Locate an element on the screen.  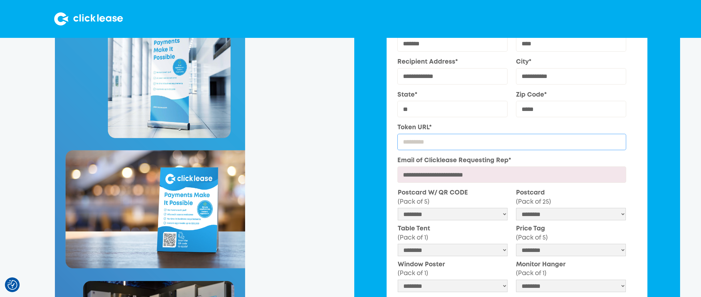
label: Price Tag is located at coordinates (571, 233).